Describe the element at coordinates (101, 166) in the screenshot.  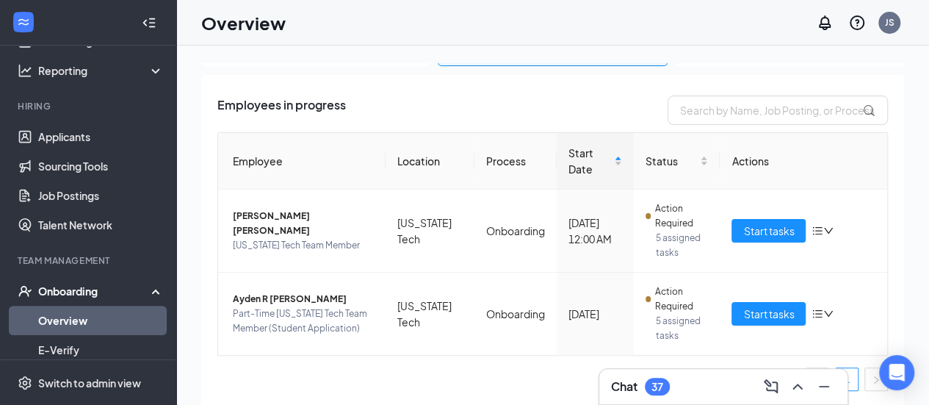
I see `a: Sourcing Tools` at that location.